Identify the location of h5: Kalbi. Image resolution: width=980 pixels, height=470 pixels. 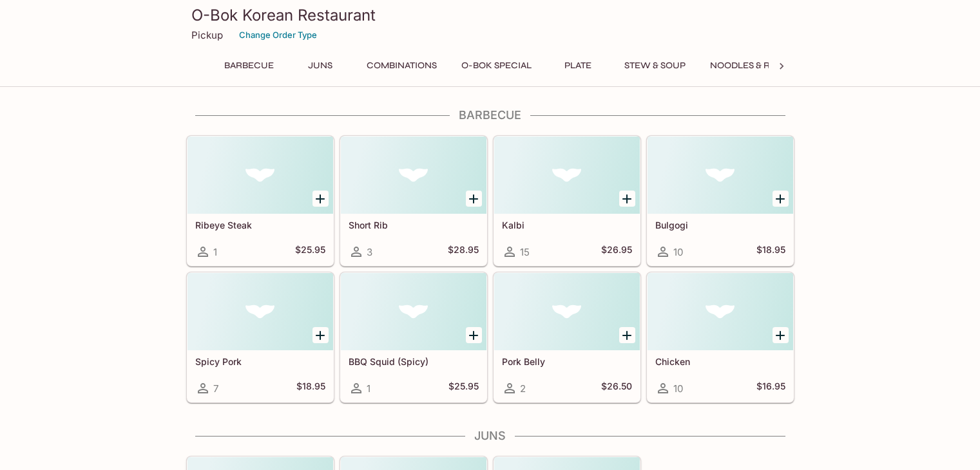
(567, 225).